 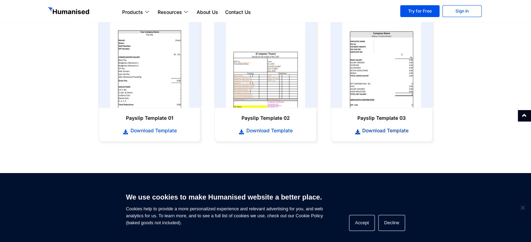 I want to click on h6: Payslip Template 03, so click(x=381, y=118).